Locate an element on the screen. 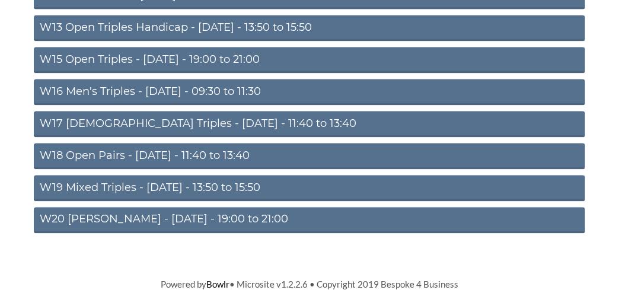 This screenshot has height=290, width=619. span: Powered by • Microsite v1.2.2.6 • Copyright 2019 Bespoke 4 Business is located at coordinates (310, 285).